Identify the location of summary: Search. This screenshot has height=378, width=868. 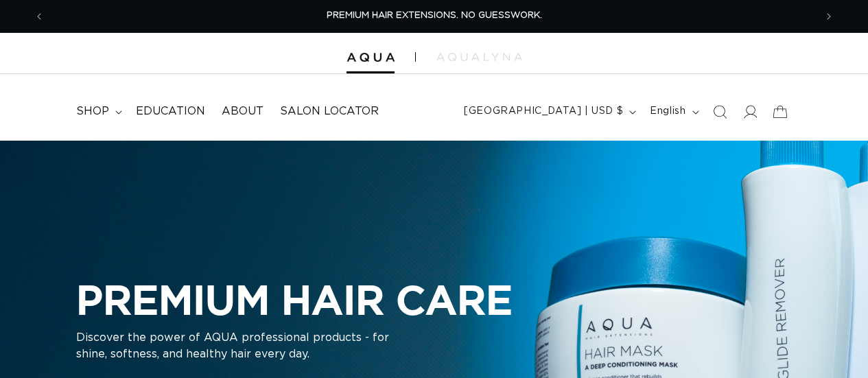
(720, 112).